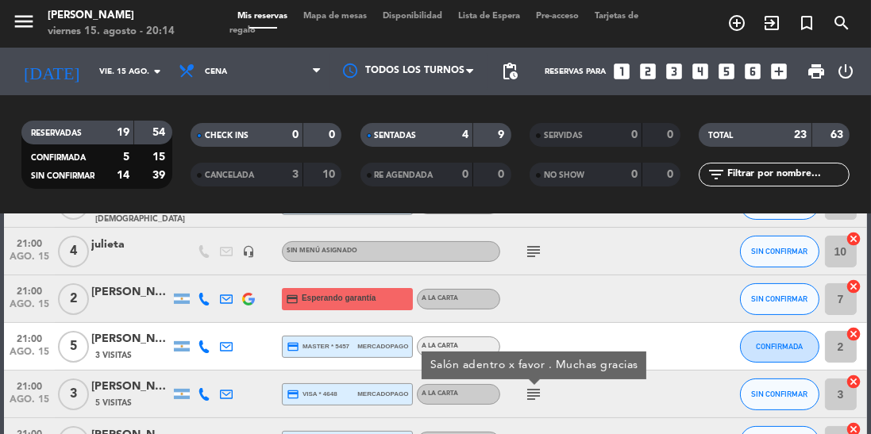 Image resolution: width=871 pixels, height=434 pixels. What do you see at coordinates (111, 32) in the screenshot?
I see `div: viernes 15. agosto - 20:14` at bounding box center [111, 32].